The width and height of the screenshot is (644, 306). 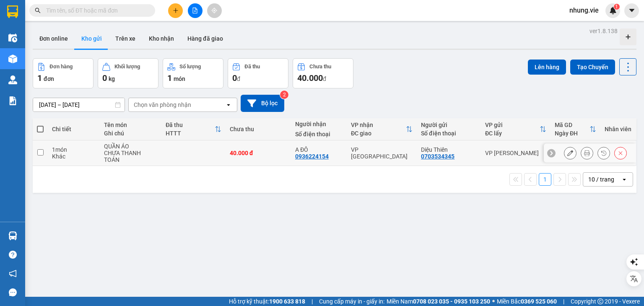 I want to click on button: Số lượng1món, so click(x=193, y=74).